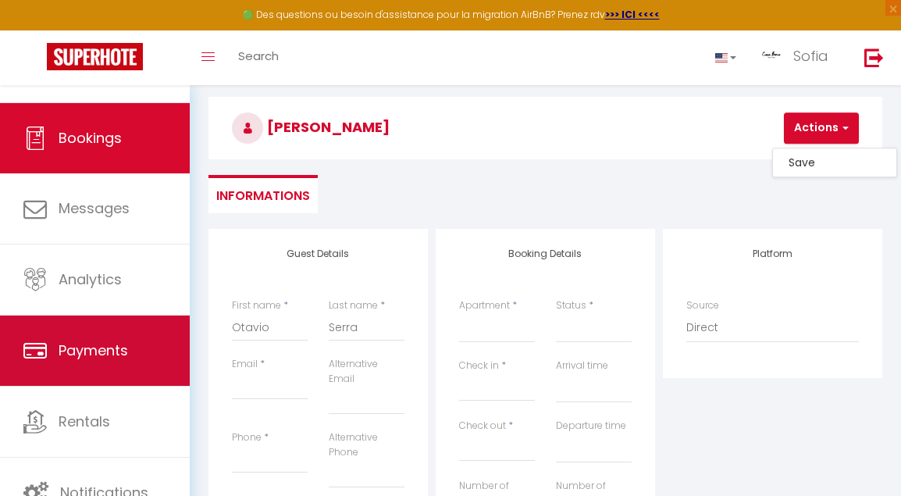 Image resolution: width=901 pixels, height=496 pixels. What do you see at coordinates (545, 254) in the screenshot?
I see `h4: Booking Details` at bounding box center [545, 254].